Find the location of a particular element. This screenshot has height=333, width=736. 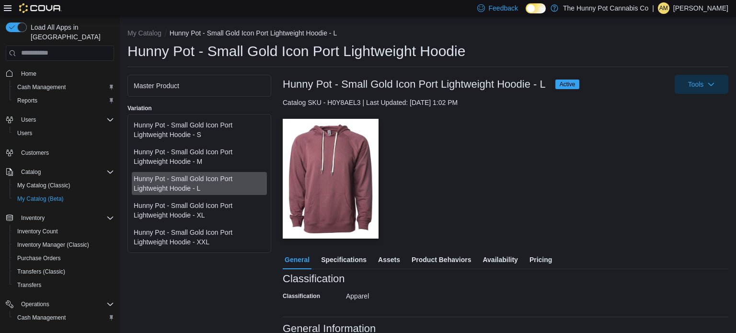

label: Variation is located at coordinates (139, 108).